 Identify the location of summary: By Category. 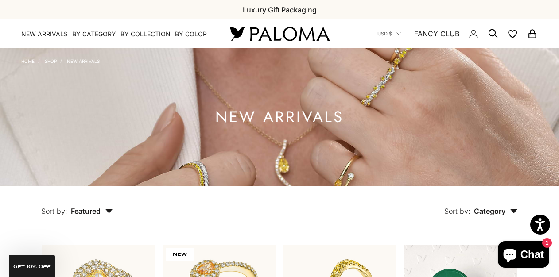
(94, 34).